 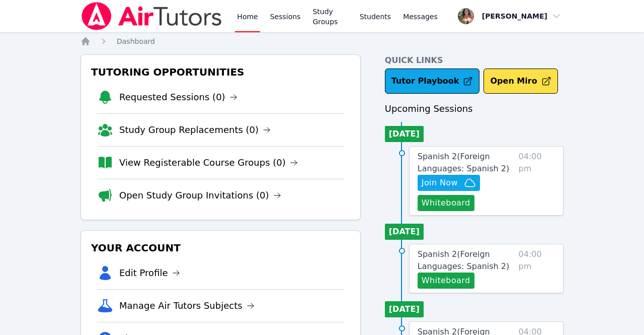 What do you see at coordinates (440, 183) in the screenshot?
I see `span: Join Now` at bounding box center [440, 183].